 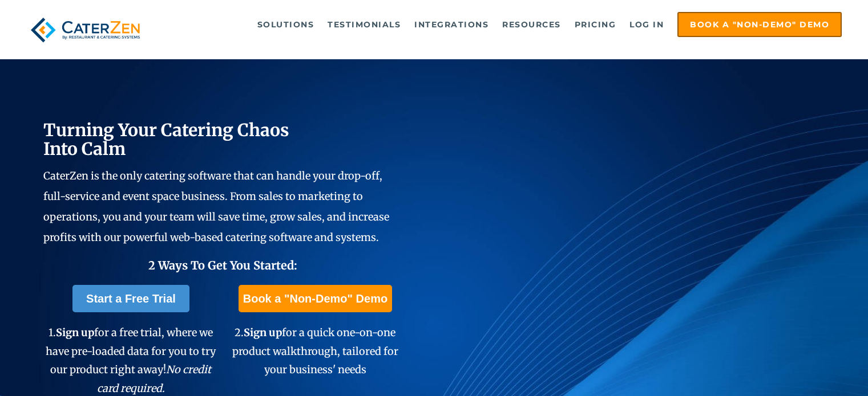 I want to click on a: Solutions, so click(x=286, y=25).